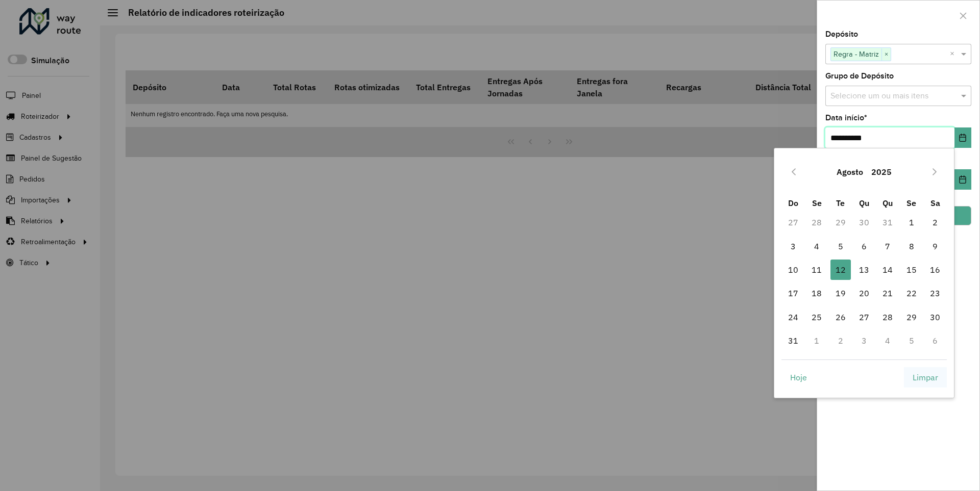 The width and height of the screenshot is (980, 491). What do you see at coordinates (840, 246) in the screenshot?
I see `span: 5` at bounding box center [840, 246].